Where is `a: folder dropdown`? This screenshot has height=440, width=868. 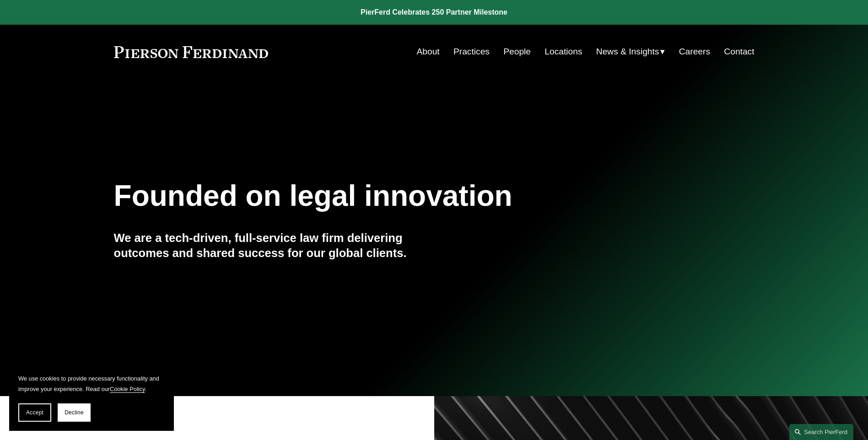 a: folder dropdown is located at coordinates (630, 51).